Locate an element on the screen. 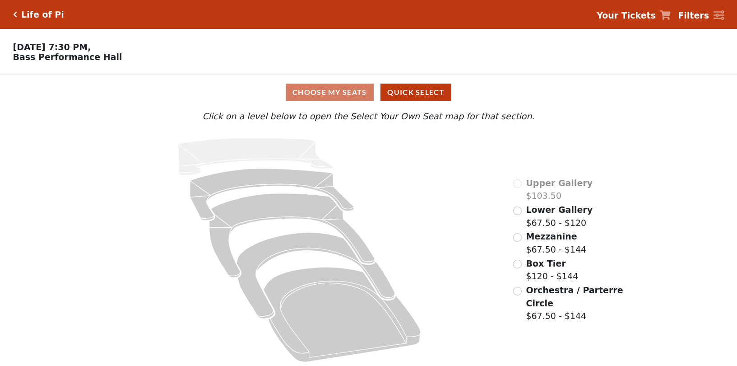  path: Orchestra / Parterre Circle - Seats Available: 40 is located at coordinates (342, 314).